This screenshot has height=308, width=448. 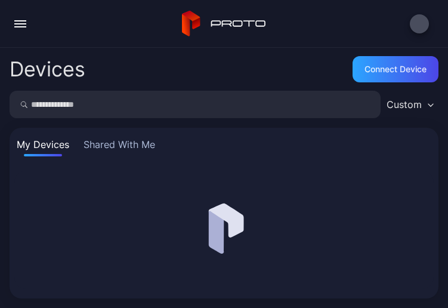 I want to click on div: Custom, so click(x=404, y=104).